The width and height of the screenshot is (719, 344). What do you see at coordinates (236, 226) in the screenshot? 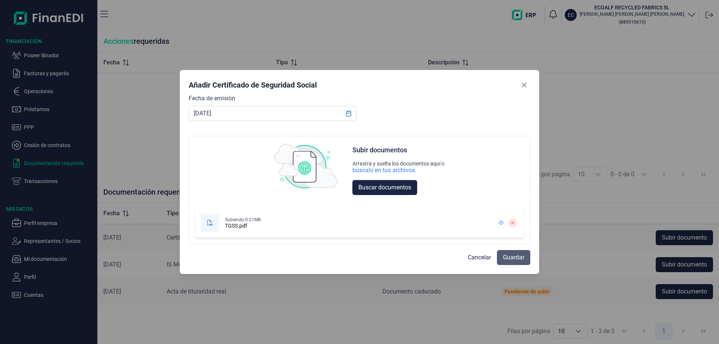
I see `div: TGSS.pdf` at bounding box center [236, 226].